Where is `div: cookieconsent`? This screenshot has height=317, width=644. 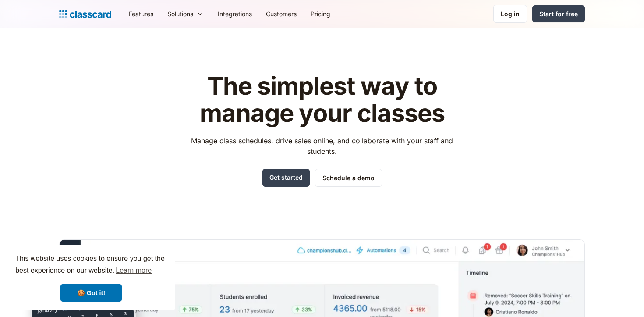
div: cookieconsent is located at coordinates (91, 277).